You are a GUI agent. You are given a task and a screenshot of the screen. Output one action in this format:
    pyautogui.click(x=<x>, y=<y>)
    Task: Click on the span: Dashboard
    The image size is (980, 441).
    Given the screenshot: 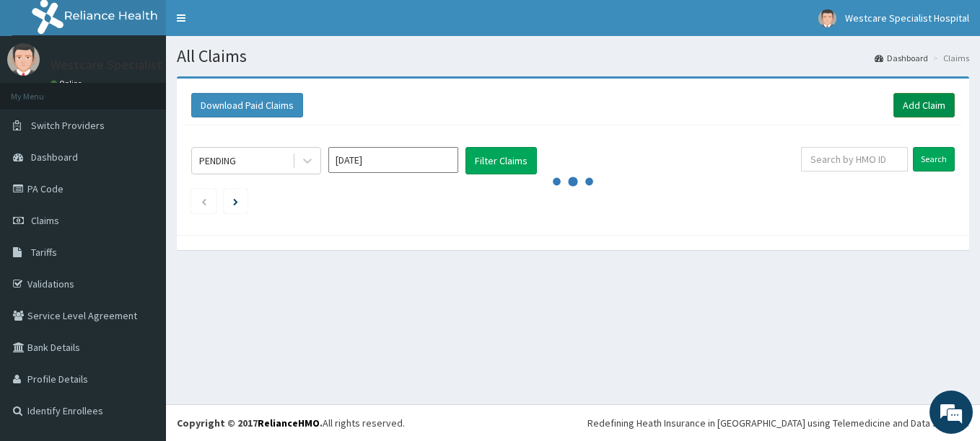 What is the action you would take?
    pyautogui.click(x=54, y=157)
    